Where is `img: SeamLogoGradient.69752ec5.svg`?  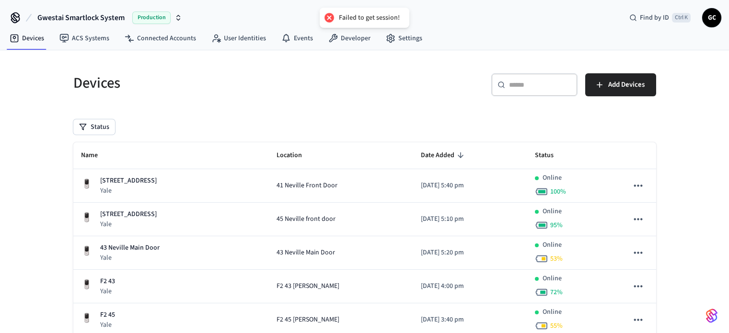
img: SeamLogoGradient.69752ec5.svg is located at coordinates (712, 316).